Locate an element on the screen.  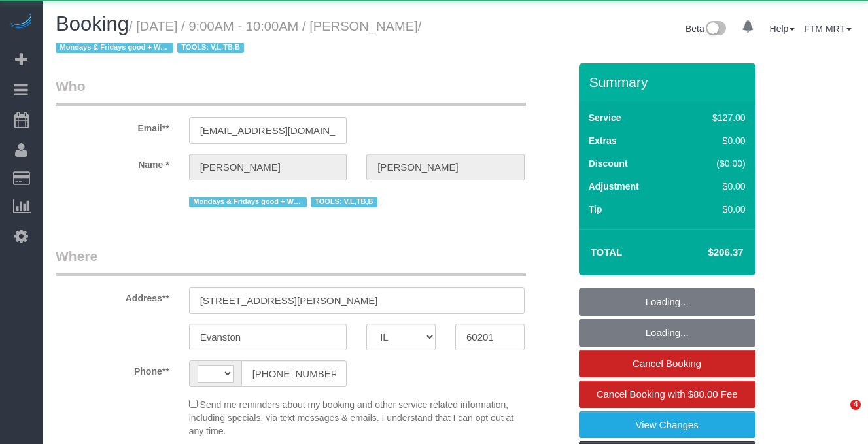
a: Beta is located at coordinates (706, 29).